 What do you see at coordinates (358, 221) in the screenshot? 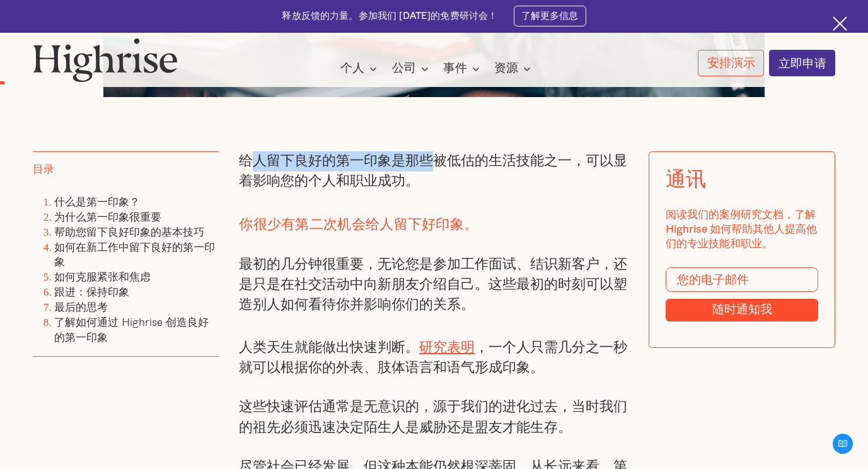
I see `strong: 你很少有第二次机会给人留下好印象。` at bounding box center [358, 221].